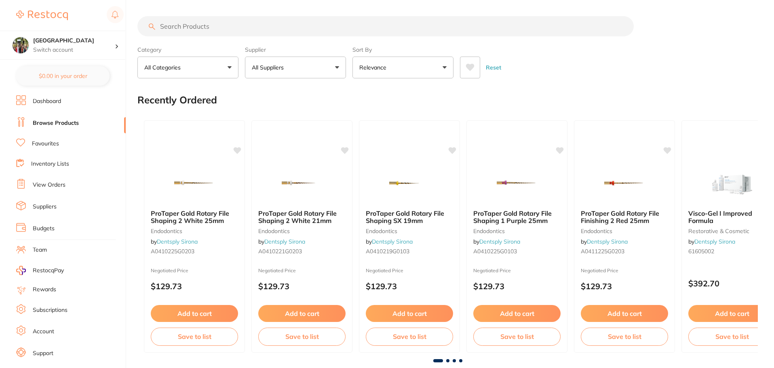 Image resolution: width=774 pixels, height=368 pixels. What do you see at coordinates (295, 50) in the screenshot?
I see `label: Supplier` at bounding box center [295, 50].